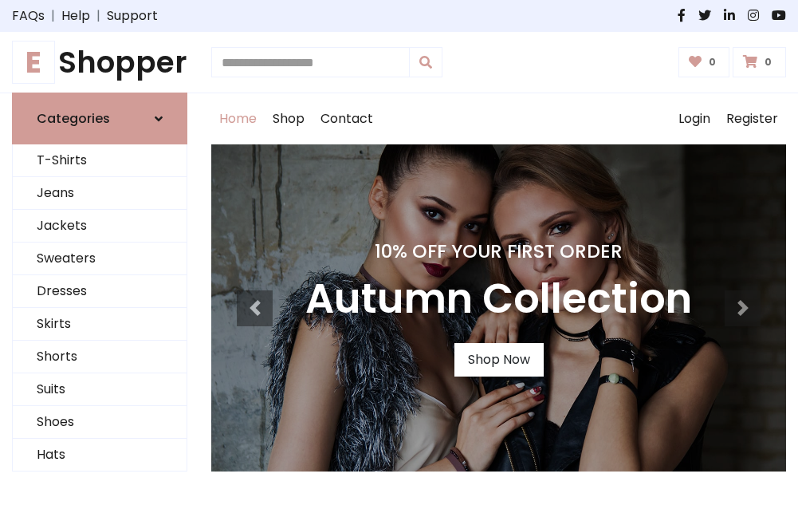  Describe the element at coordinates (132, 16) in the screenshot. I see `a: Support` at that location.